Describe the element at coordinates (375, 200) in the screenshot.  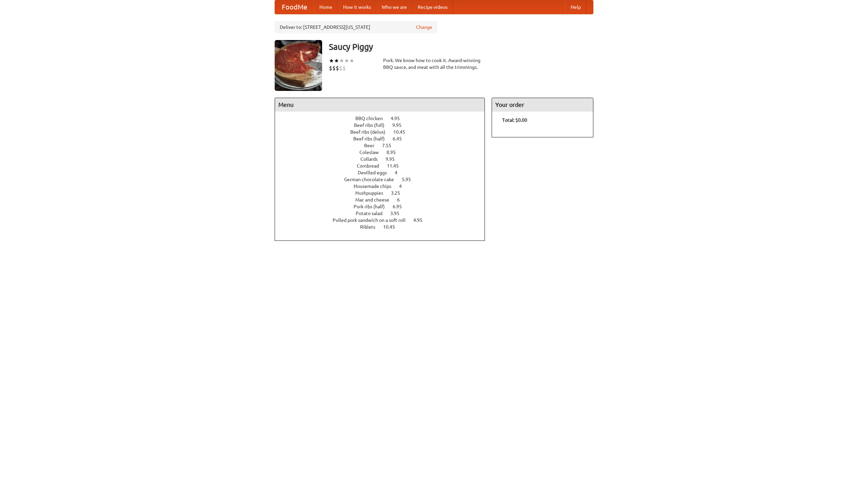
I see `span: Mac and cheese` at that location.